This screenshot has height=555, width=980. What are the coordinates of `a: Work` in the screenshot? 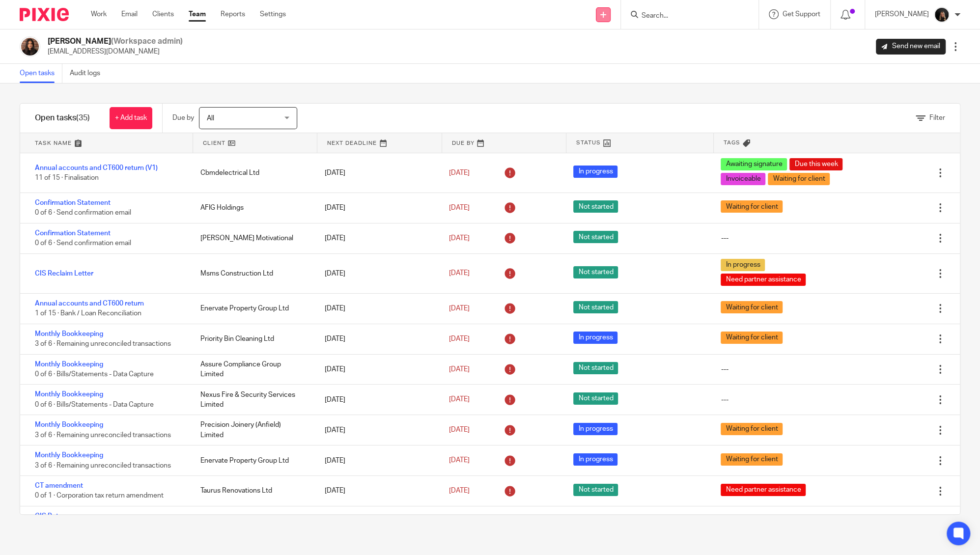 It's located at (99, 14).